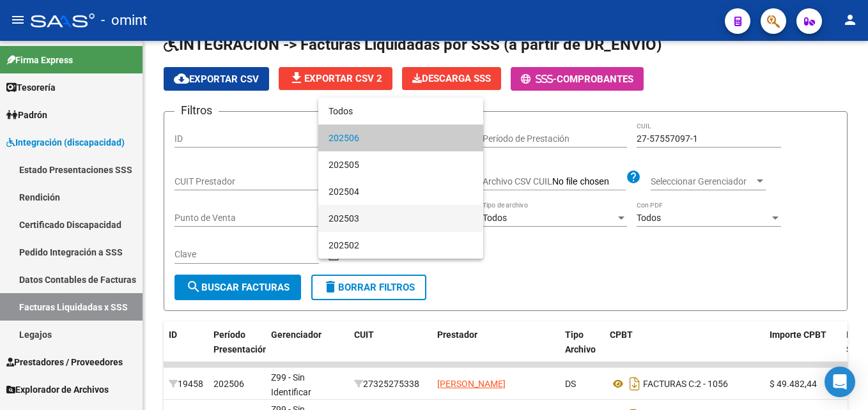 The height and width of the screenshot is (410, 868). I want to click on span: Todos, so click(401, 111).